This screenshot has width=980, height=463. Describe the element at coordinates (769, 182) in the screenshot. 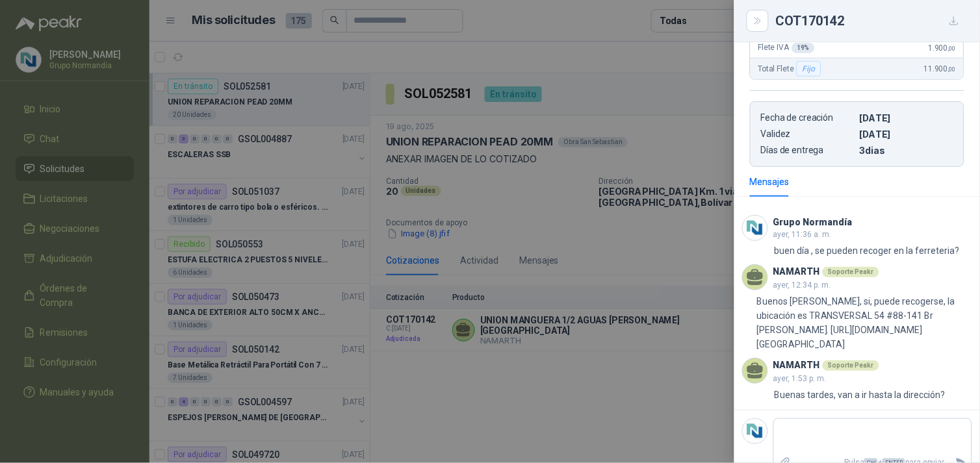

I see `div: Mensajes` at that location.